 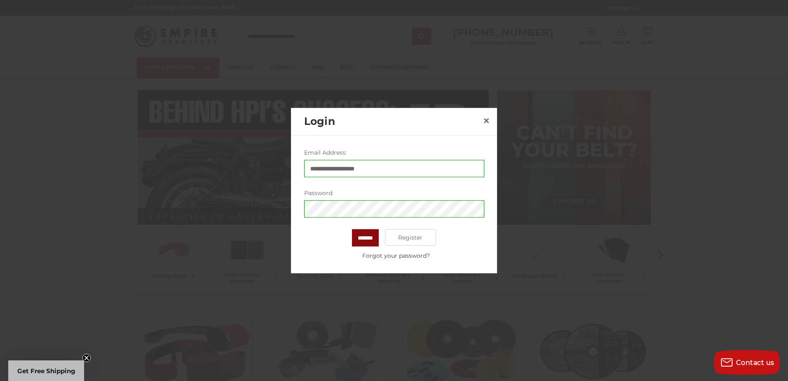 What do you see at coordinates (747, 362) in the screenshot?
I see `button: Contact us` at bounding box center [747, 362].